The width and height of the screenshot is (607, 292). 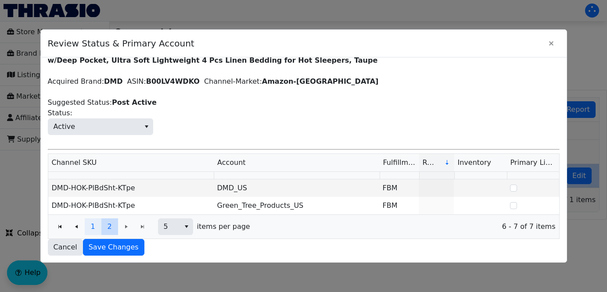 I want to click on span: Revenue, so click(x=430, y=163).